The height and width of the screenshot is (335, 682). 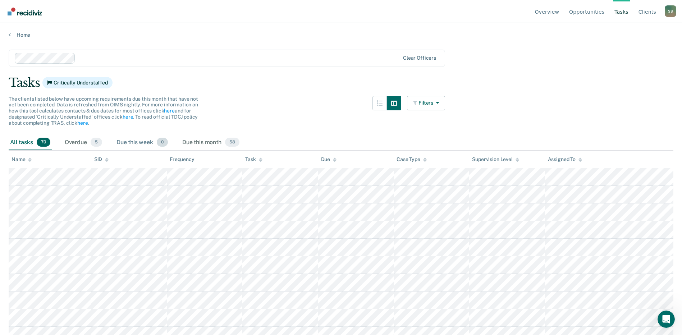 What do you see at coordinates (77, 83) in the screenshot?
I see `span: Critically Understaffed` at bounding box center [77, 83].